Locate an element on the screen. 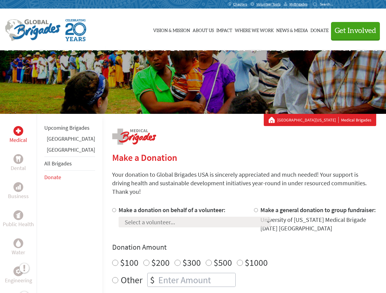  input: Search... is located at coordinates (328, 4).